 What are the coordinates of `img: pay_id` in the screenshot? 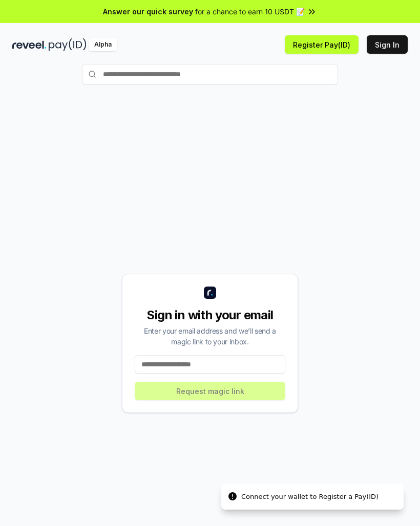 It's located at (68, 45).